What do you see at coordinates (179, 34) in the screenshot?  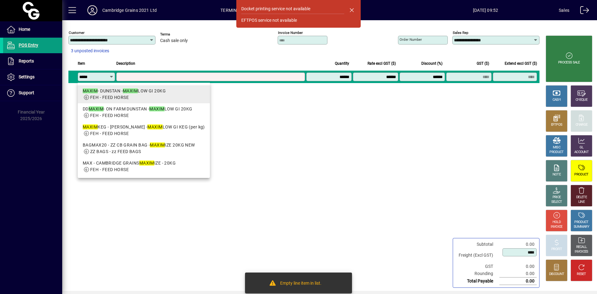 I see `span: Terms` at bounding box center [179, 34].